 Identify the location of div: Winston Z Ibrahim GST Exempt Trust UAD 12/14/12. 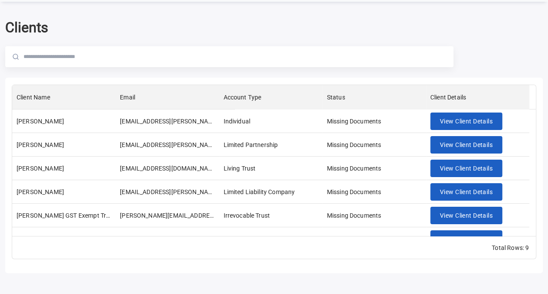
(64, 216).